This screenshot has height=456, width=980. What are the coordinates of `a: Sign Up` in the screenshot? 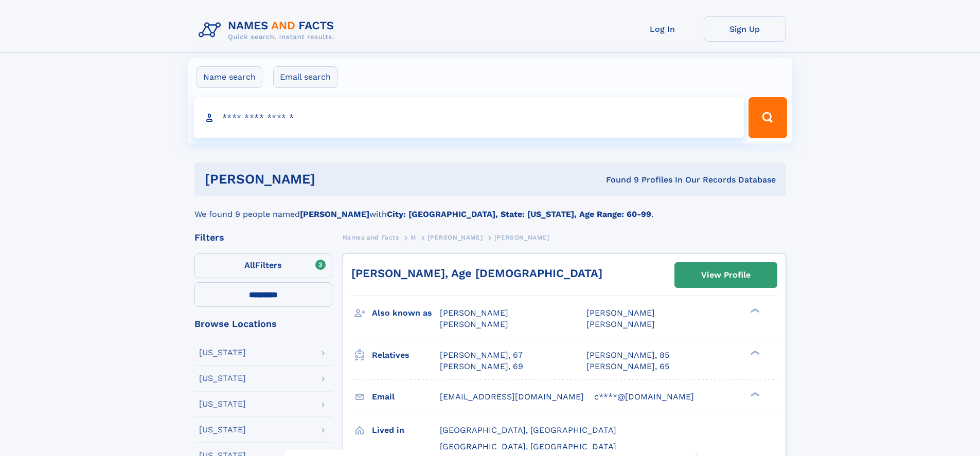 It's located at (745, 29).